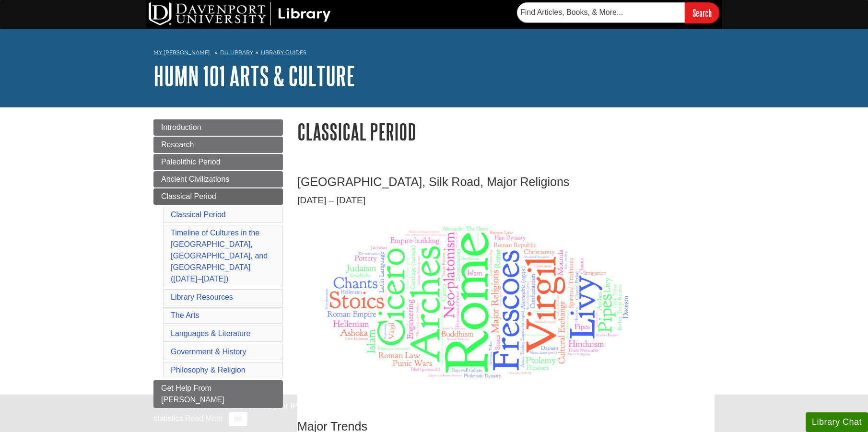 The image size is (868, 432). I want to click on a: The Arts, so click(185, 315).